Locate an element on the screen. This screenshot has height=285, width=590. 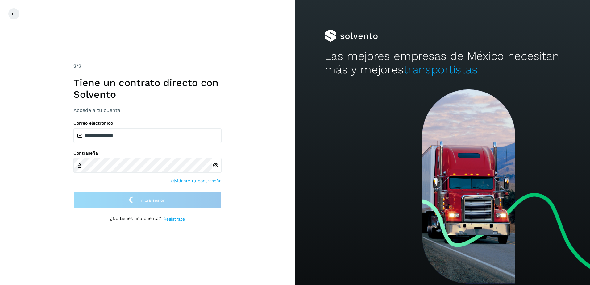
a: Olvidaste tu contraseña is located at coordinates (196, 181).